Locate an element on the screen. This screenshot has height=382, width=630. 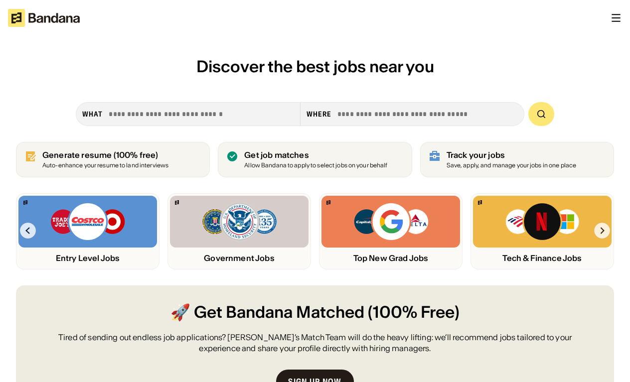
div: Top New Grad Jobs is located at coordinates (391, 258).